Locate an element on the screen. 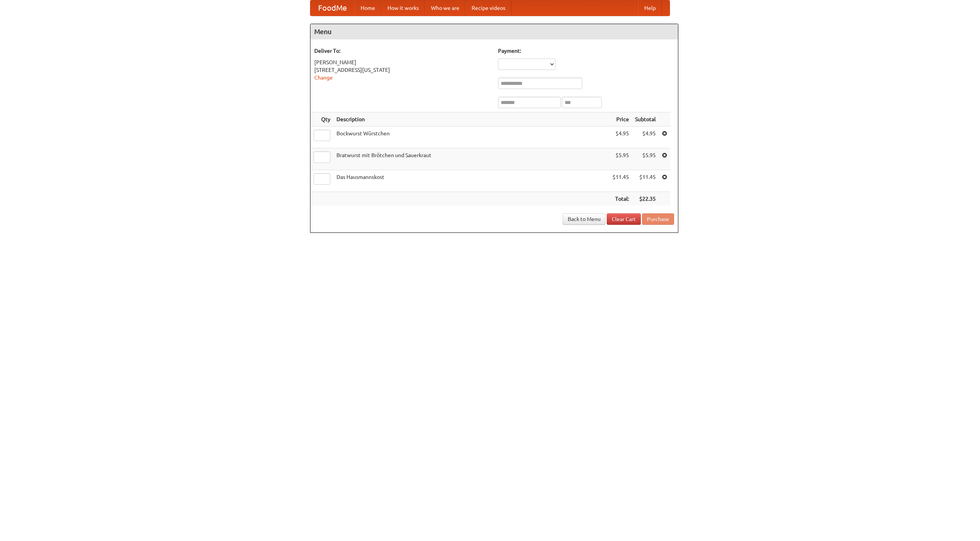  td: Bratwurst mit Brötchen und Sauerkraut is located at coordinates (471, 159).